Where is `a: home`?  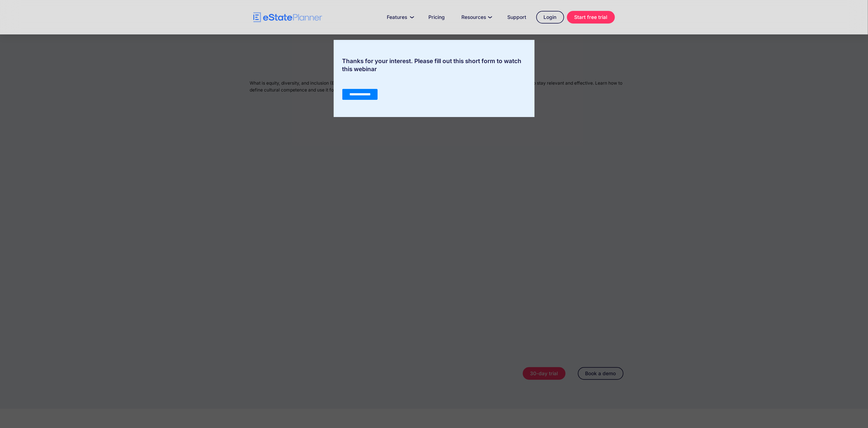 a: home is located at coordinates (288, 17).